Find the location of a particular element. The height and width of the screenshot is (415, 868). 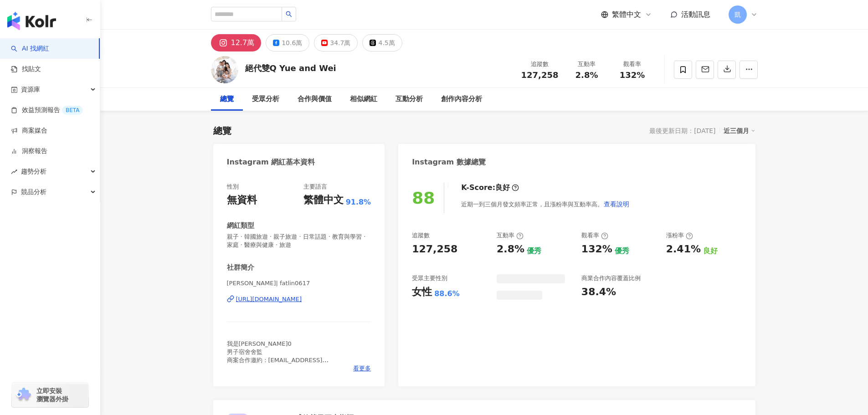

div: 無資料 is located at coordinates (242, 200).